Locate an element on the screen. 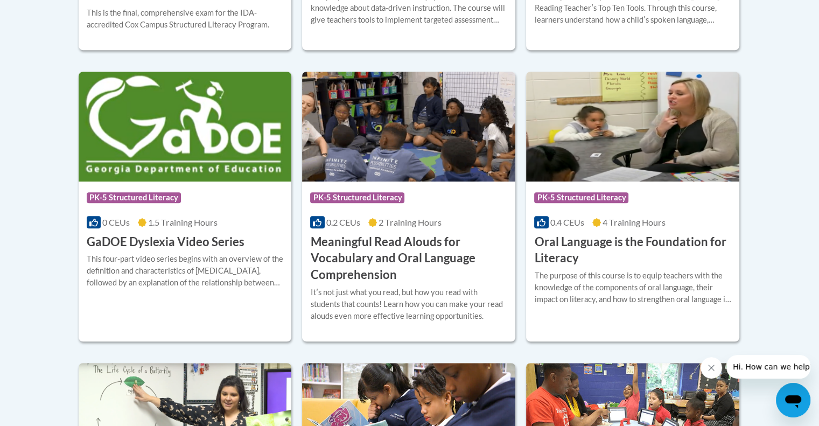 This screenshot has height=426, width=819. div: The purpose of this course is to equip teachers with the knowledge of the components of oral lang... is located at coordinates (633, 288).